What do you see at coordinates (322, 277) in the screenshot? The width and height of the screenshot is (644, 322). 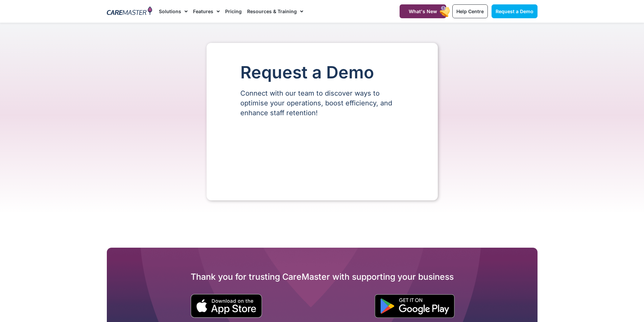 I see `h2: Thank you for trusting CareMaster with supporting your business` at bounding box center [322, 277].